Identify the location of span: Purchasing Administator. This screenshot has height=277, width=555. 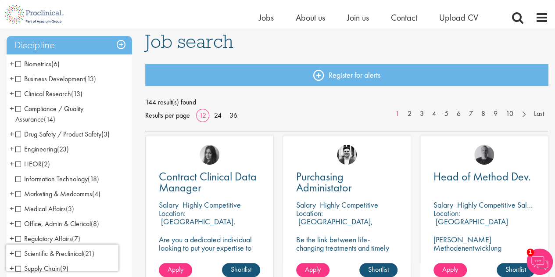
(324, 181).